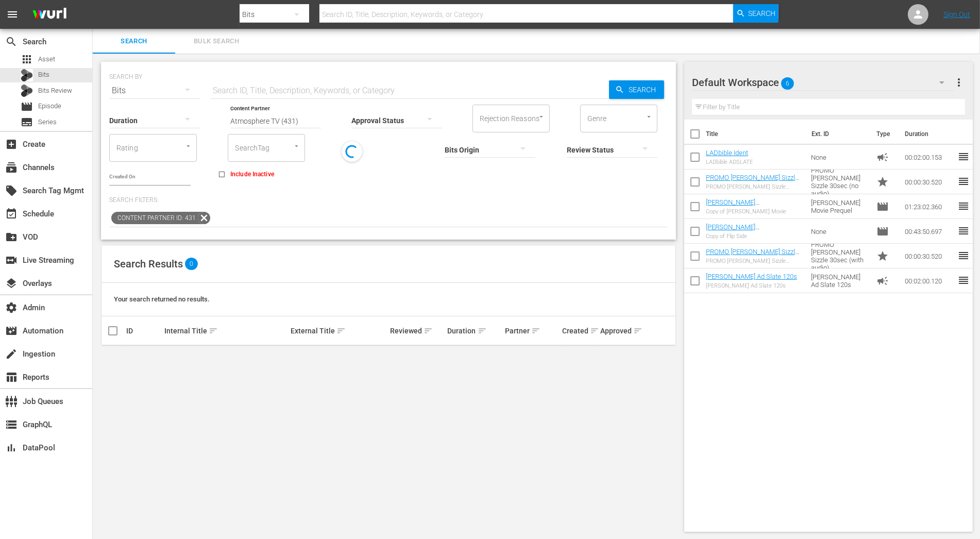 Image resolution: width=980 pixels, height=539 pixels. What do you see at coordinates (617, 331) in the screenshot?
I see `div: Approved` at bounding box center [617, 331].